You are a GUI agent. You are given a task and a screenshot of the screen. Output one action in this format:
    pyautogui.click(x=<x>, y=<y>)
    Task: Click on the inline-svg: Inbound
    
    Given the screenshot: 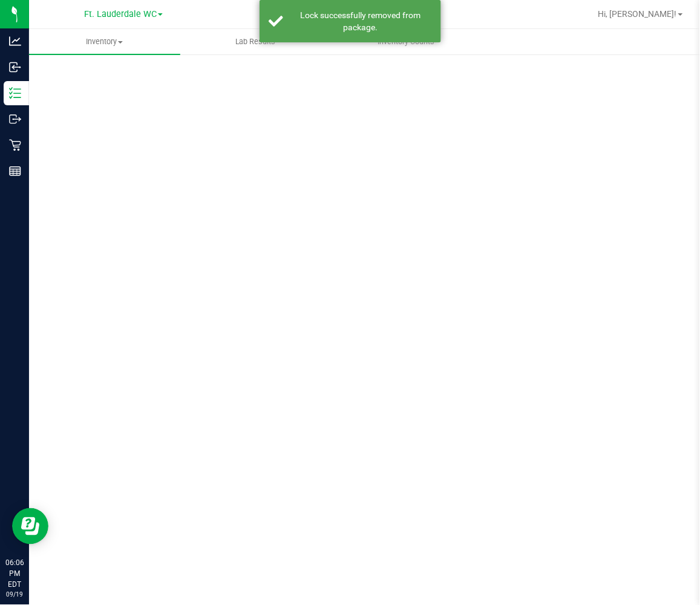 What is the action you would take?
    pyautogui.click(x=15, y=67)
    